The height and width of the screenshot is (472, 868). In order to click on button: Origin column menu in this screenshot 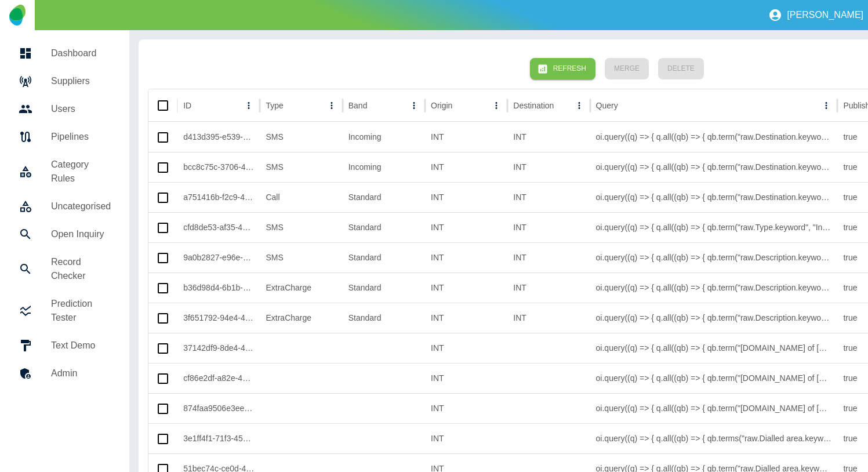, I will do `click(496, 105)`.